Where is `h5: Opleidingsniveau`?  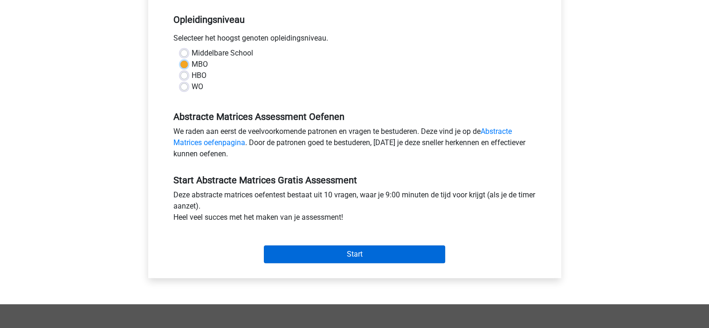 h5: Opleidingsniveau is located at coordinates (355, 20).